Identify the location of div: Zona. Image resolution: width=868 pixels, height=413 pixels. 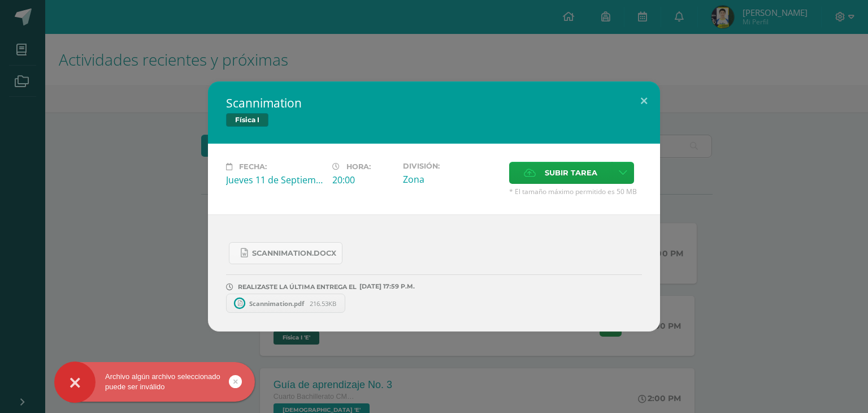
(452, 180).